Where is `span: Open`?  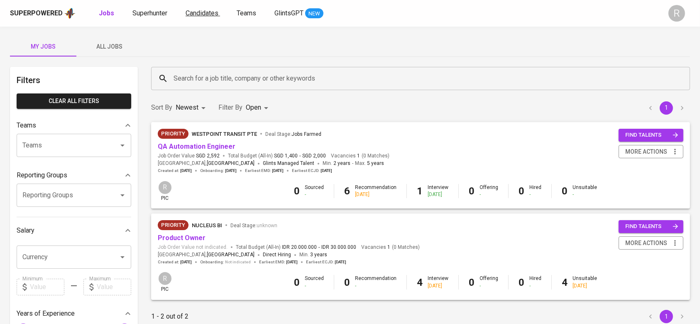
span: Open is located at coordinates (253, 107).